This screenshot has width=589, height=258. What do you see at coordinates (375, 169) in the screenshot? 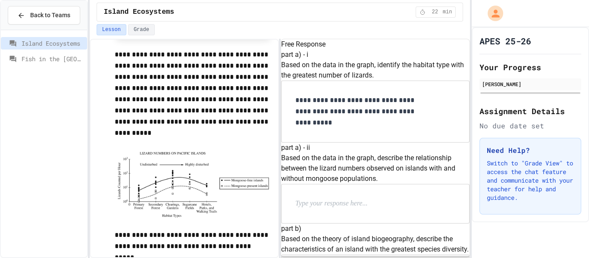
I see `p: Based on the data in the graph, describe the relationship between the lizard numbers observed on ...` at bounding box center [375, 169].